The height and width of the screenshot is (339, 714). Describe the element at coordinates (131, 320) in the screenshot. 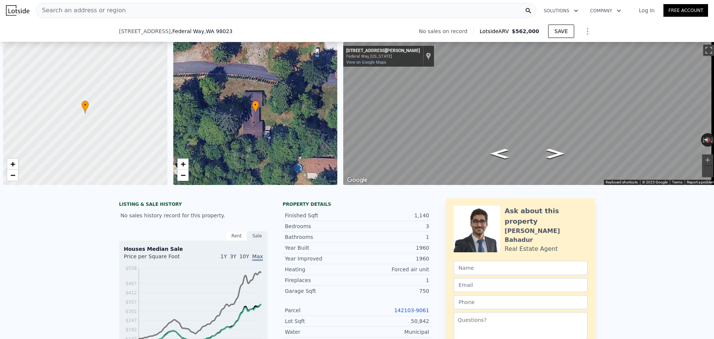

I see `tspan: $247` at that location.